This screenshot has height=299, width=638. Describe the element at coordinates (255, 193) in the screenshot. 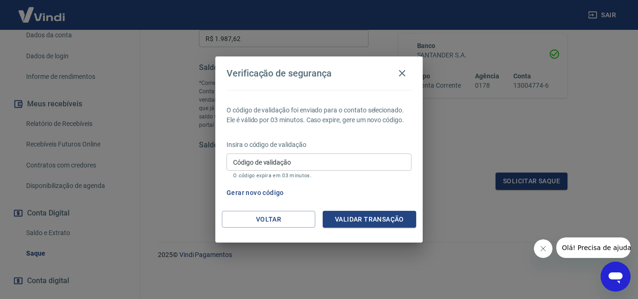

I see `button: Gerar novo código` at that location.